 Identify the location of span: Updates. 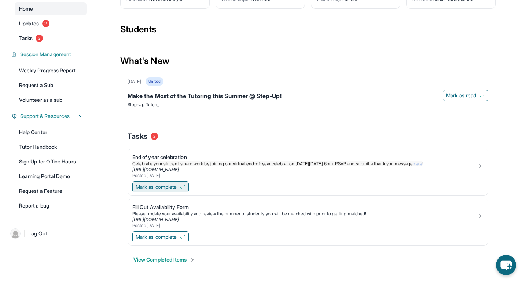
(29, 23).